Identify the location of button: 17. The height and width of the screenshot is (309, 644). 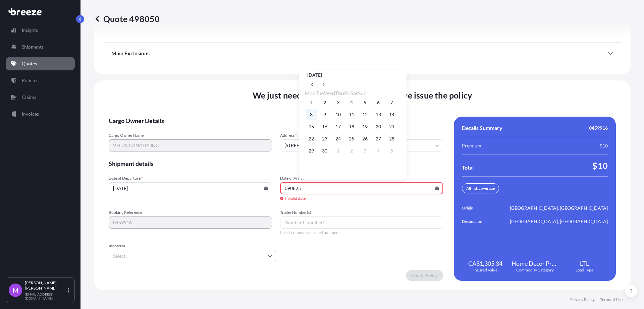
(338, 126).